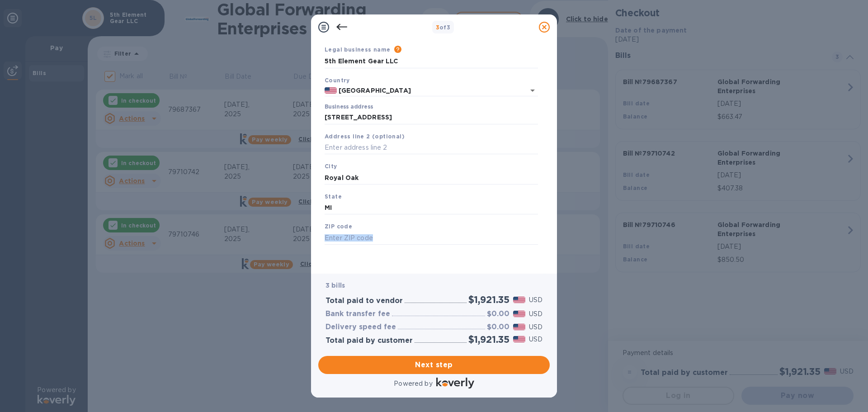 The width and height of the screenshot is (868, 412). Describe the element at coordinates (338, 226) in the screenshot. I see `b: ZIP code` at that location.